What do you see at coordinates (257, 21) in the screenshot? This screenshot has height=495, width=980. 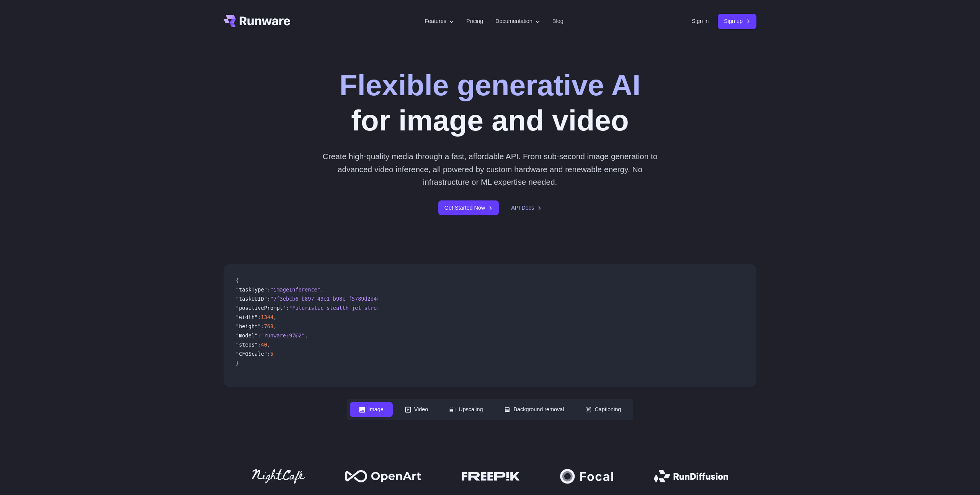 I see `a: Go to /` at bounding box center [257, 21].